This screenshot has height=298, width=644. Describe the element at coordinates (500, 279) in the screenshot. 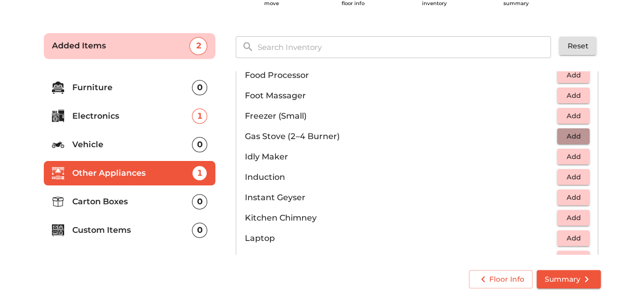

I see `button: Floor Info` at that location.